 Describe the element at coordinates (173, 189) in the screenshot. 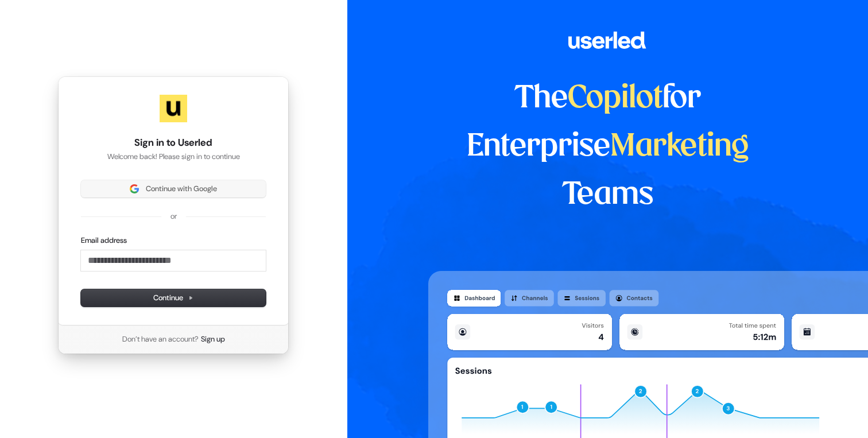

I see `button: Sign in with GoogleContinue with Google` at that location.